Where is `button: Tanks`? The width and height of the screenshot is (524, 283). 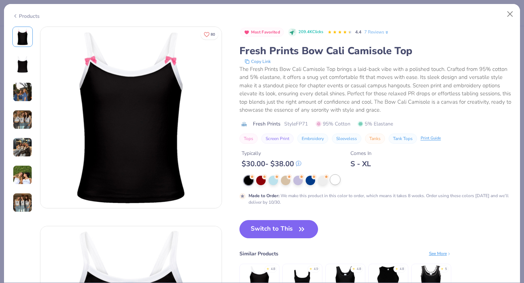
button: Tanks is located at coordinates (375, 139).